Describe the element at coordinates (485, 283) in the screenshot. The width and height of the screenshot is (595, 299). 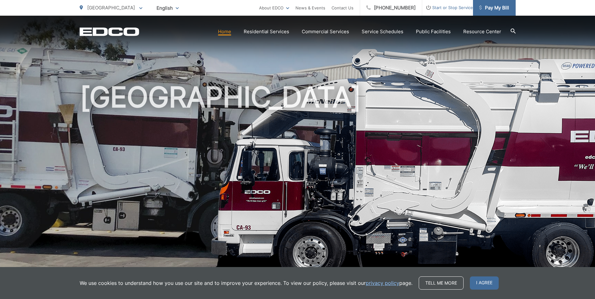
I see `span: I agree` at that location.